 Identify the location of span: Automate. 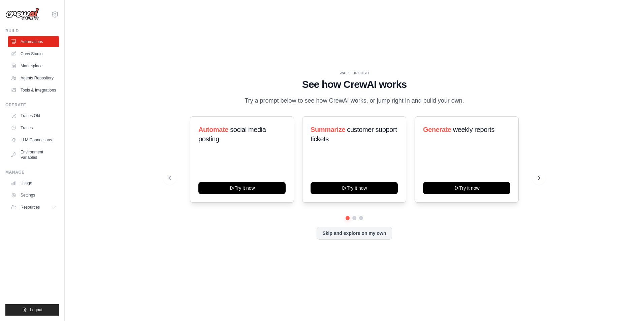
(213, 130).